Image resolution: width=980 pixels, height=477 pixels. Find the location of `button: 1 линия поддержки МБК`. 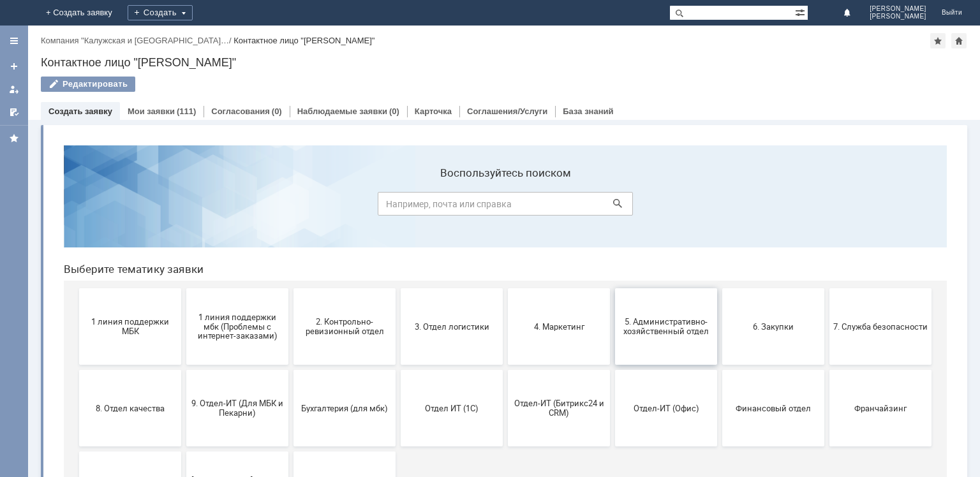

button: 1 линия поддержки МБК is located at coordinates (76, 191).